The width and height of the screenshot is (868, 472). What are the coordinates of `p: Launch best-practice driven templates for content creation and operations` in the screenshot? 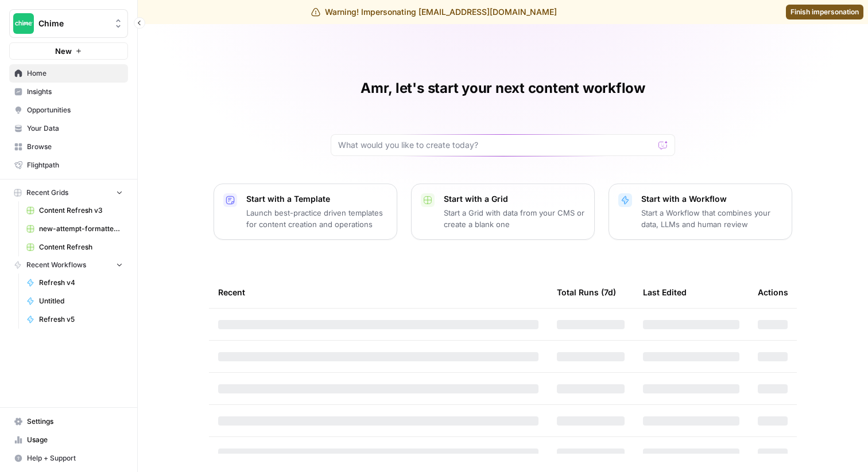 It's located at (317, 218).